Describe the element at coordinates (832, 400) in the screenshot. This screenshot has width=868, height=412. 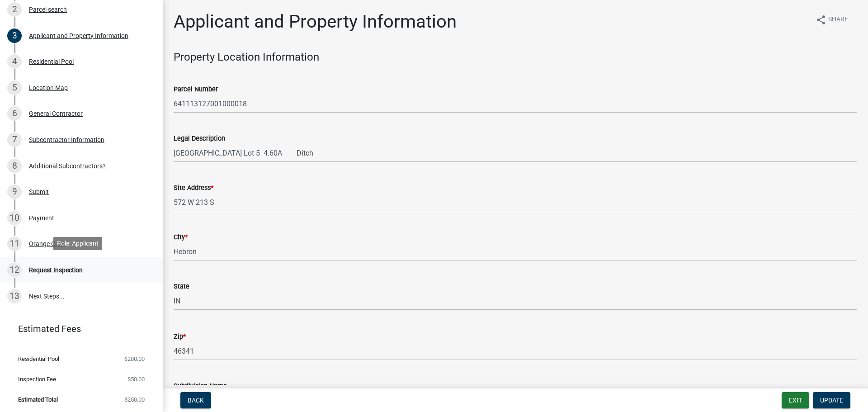
I see `button: Update` at that location.